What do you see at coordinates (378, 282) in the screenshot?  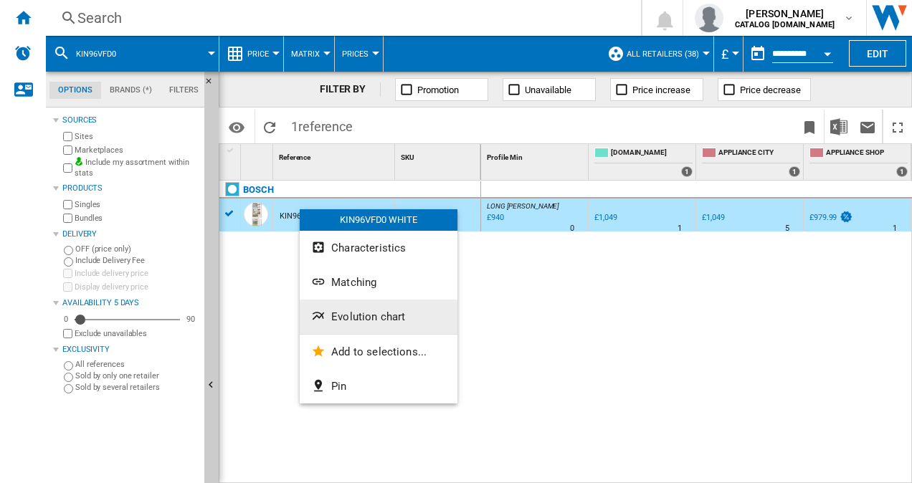 I see `button: Matching` at bounding box center [378, 282].